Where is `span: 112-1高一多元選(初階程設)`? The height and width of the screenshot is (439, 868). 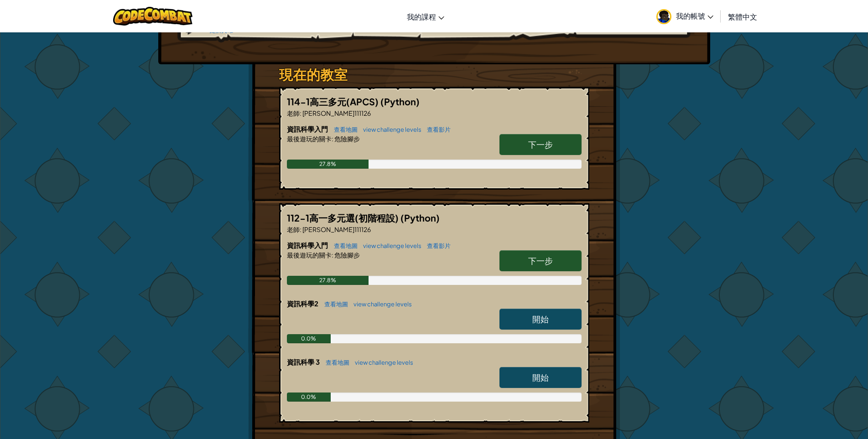 span: 112-1高一多元選(初階程設) is located at coordinates (343, 217).